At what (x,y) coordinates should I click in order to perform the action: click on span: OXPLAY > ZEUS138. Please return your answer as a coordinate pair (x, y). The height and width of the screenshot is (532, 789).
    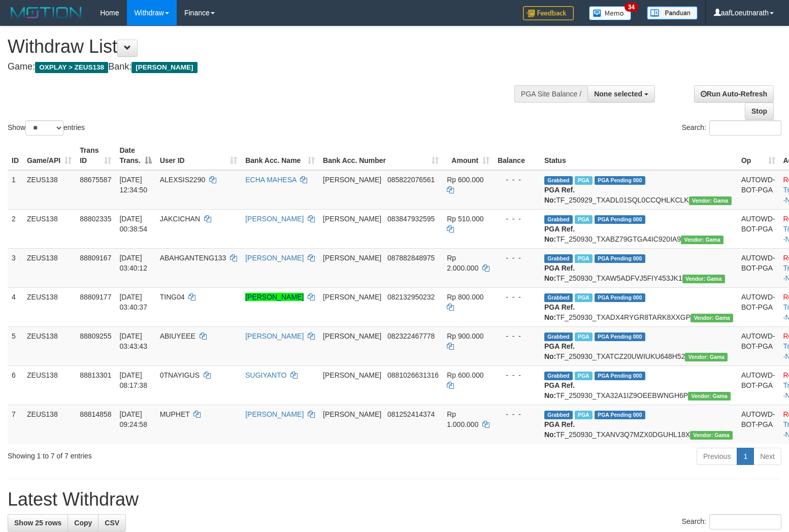
    Looking at the image, I should click on (72, 68).